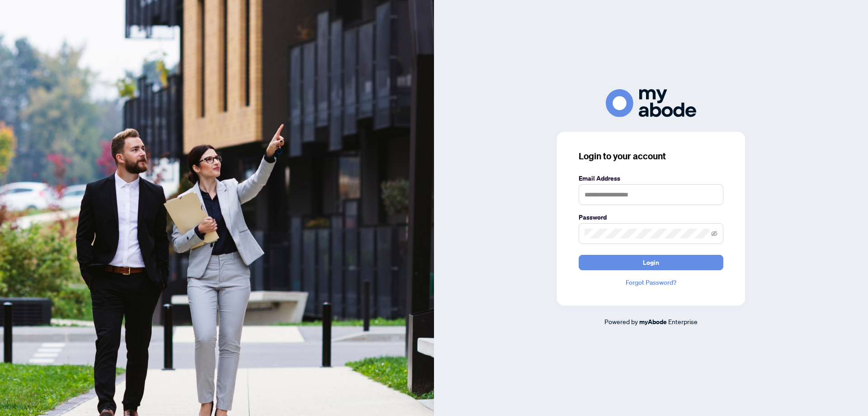  What do you see at coordinates (651, 156) in the screenshot?
I see `h3: Login to your account` at bounding box center [651, 156].